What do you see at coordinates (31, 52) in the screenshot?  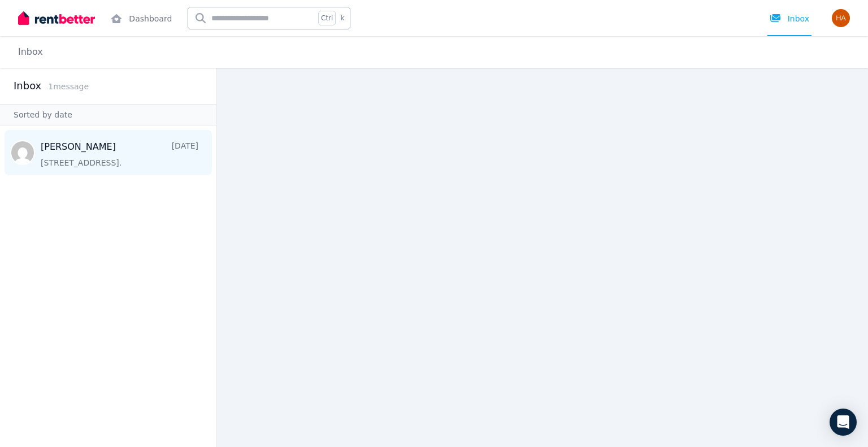 I see `a: Inbox` at bounding box center [31, 52].